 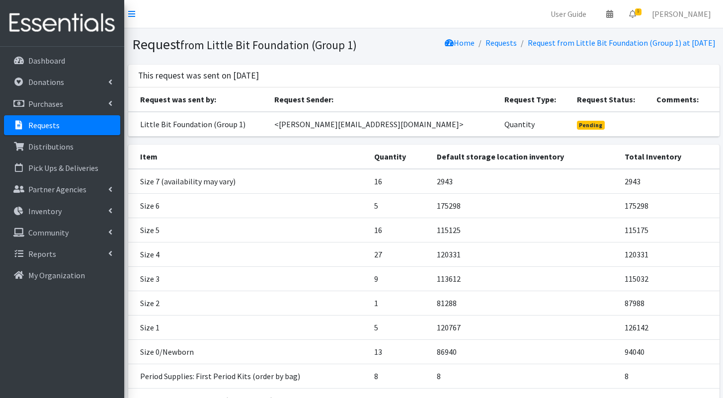 I want to click on p: Community, so click(x=48, y=233).